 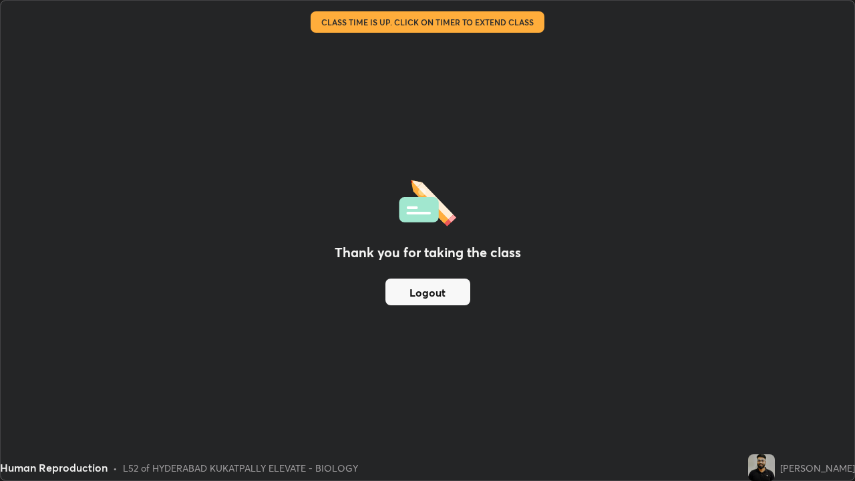 What do you see at coordinates (761, 467) in the screenshot?
I see `img: 8066297a22de4facbdfa5d22567f1bcc.jpg` at bounding box center [761, 467].